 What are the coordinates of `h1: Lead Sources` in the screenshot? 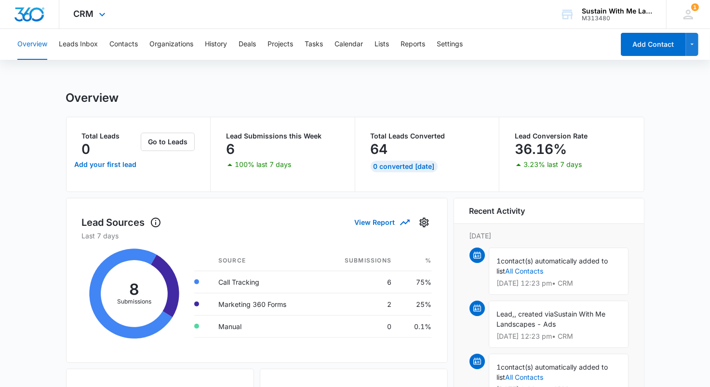 It's located at (122, 222).